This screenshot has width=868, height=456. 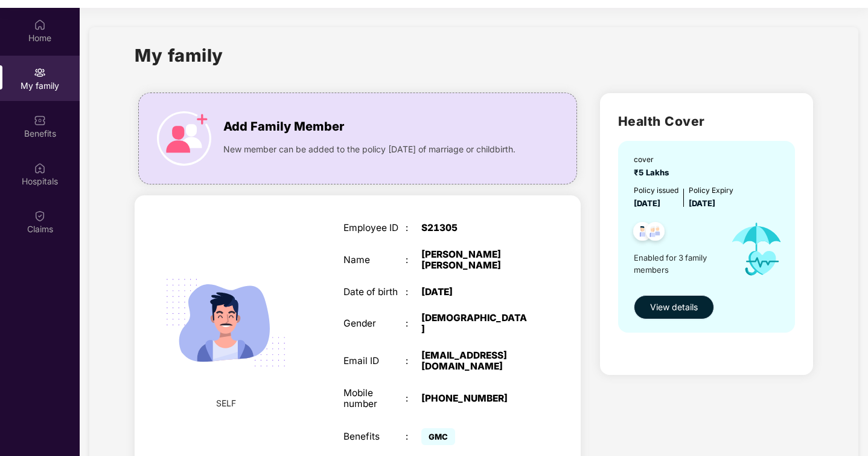 I want to click on div: S21305, so click(x=476, y=228).